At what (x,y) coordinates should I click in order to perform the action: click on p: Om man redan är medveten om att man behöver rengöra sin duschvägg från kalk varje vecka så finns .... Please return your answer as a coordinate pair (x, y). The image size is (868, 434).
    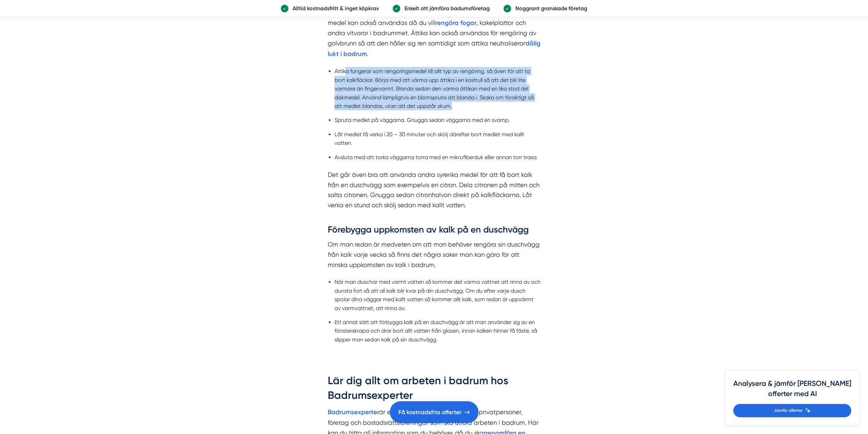
    Looking at the image, I should click on (434, 254).